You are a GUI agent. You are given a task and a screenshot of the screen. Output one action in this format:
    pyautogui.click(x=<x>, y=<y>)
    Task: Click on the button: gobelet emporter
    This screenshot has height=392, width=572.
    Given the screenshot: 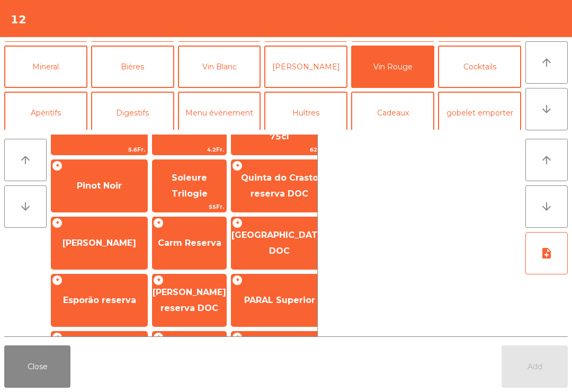 What is the action you would take?
    pyautogui.click(x=479, y=113)
    